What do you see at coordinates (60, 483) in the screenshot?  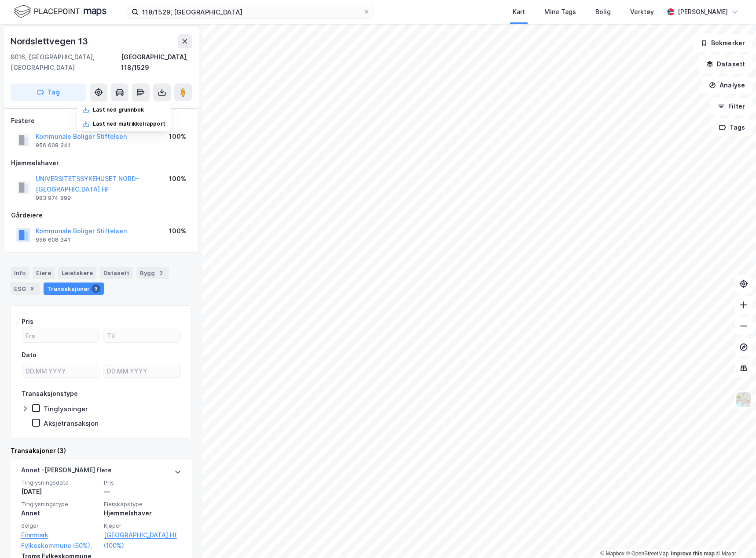 I see `span: Tinglysningsdato` at bounding box center [60, 483].